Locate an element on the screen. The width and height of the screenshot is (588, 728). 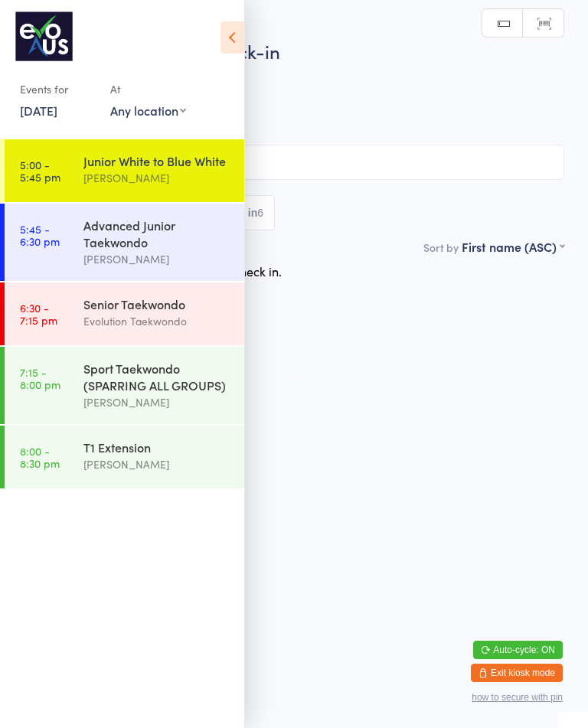
button: Auto-cycle: ON is located at coordinates (517, 650).